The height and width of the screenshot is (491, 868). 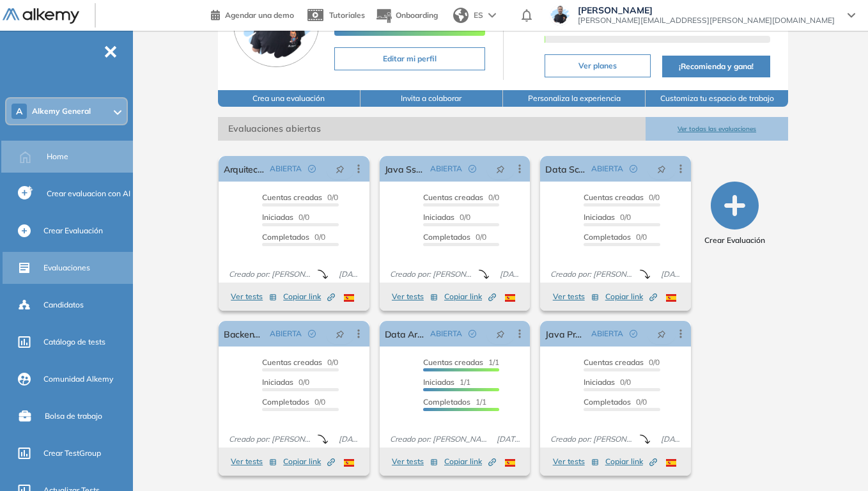 I want to click on button: Editar mi perfil, so click(x=410, y=59).